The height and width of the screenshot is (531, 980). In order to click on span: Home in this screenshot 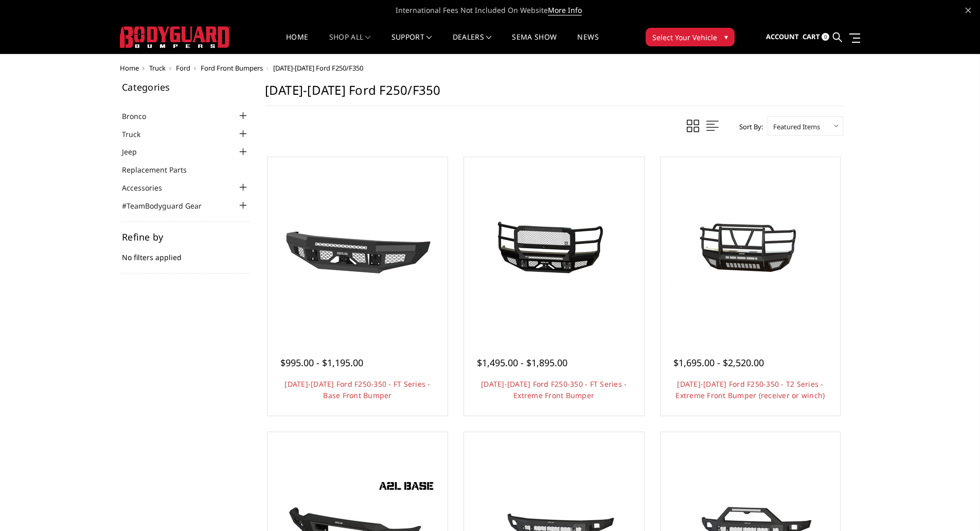, I will do `click(129, 68)`.